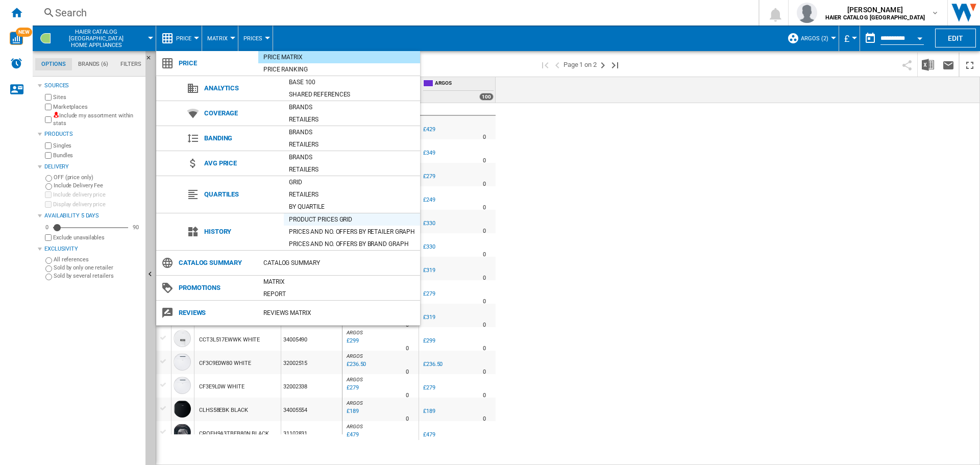 This screenshot has width=980, height=465. What do you see at coordinates (339, 263) in the screenshot?
I see `div: Catalog Summary` at bounding box center [339, 263].